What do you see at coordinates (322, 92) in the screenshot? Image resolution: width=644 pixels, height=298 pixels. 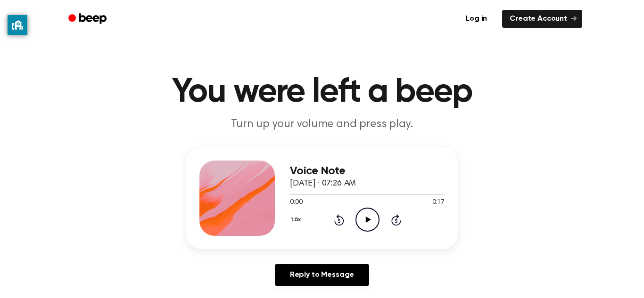 I see `h1: You were left a beep` at bounding box center [322, 92].